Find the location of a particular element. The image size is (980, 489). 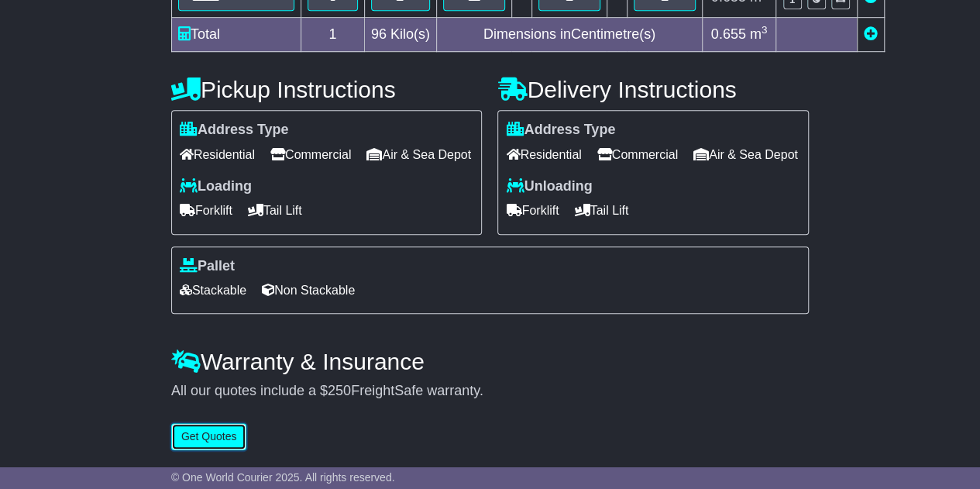

h4: Pickup Instructions is located at coordinates (327, 89).